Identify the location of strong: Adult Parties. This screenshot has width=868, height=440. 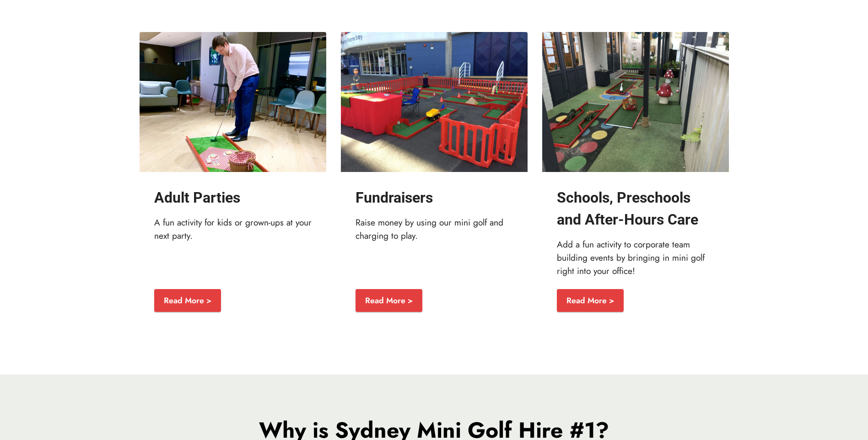
(197, 198).